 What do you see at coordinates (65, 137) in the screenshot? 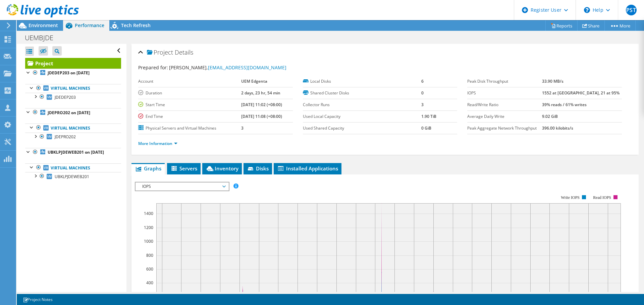
I see `span: JDEPRO202` at bounding box center [65, 137].